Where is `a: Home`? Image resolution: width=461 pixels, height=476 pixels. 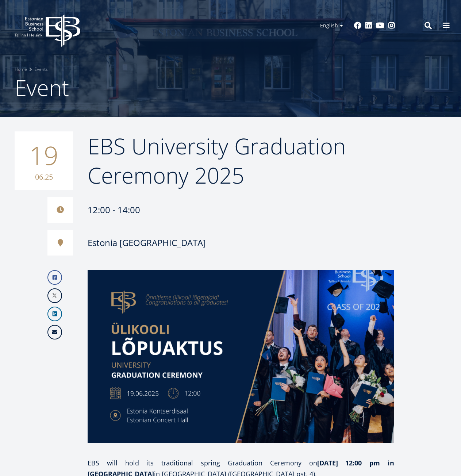
a: Home is located at coordinates (21, 70).